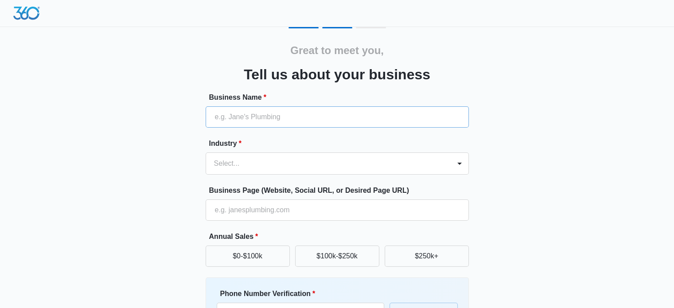 The width and height of the screenshot is (674, 308). Describe the element at coordinates (341, 144) in the screenshot. I see `label: Industry` at that location.